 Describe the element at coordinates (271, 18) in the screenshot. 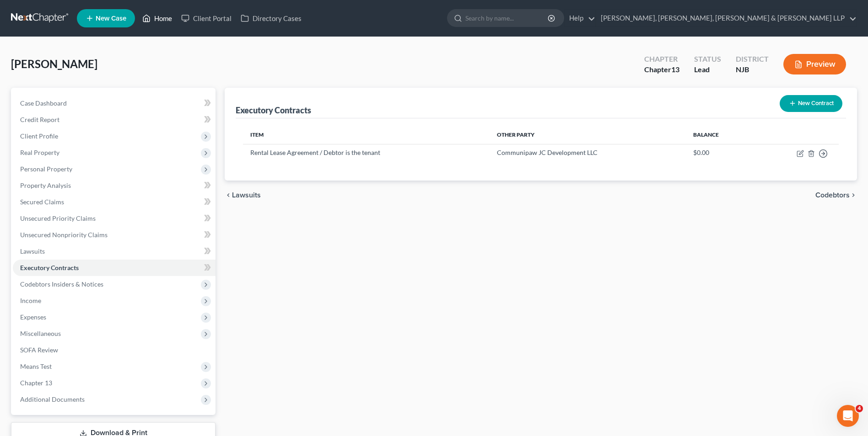

I see `a: Directory Cases` at that location.